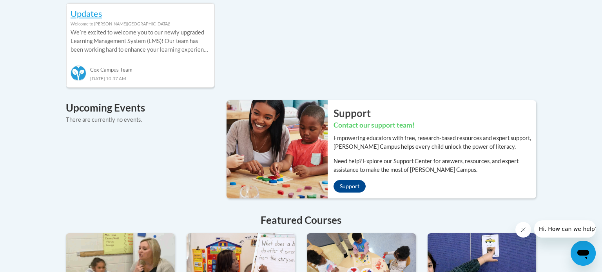 Image resolution: width=602 pixels, height=272 pixels. Describe the element at coordinates (435, 166) in the screenshot. I see `p: Need help? Explore our Support Center for answers, resources, and expert assistance to make the m...` at that location.